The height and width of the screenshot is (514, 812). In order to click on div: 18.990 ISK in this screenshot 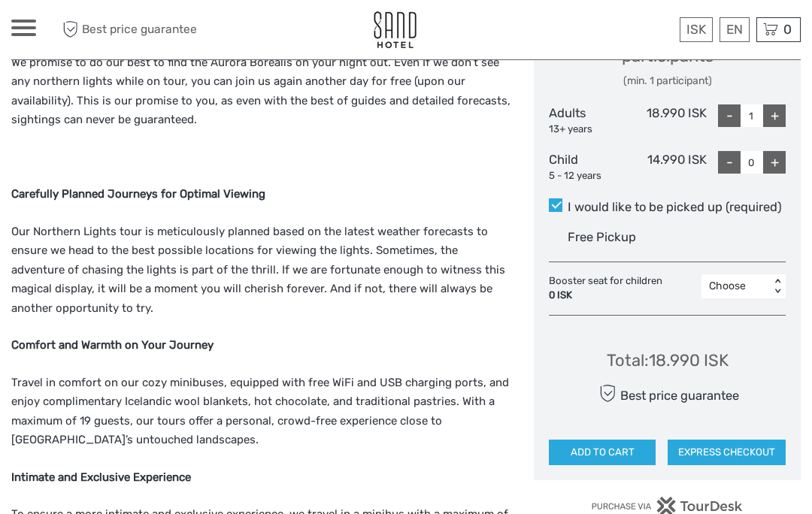, I will do `click(666, 120)`.